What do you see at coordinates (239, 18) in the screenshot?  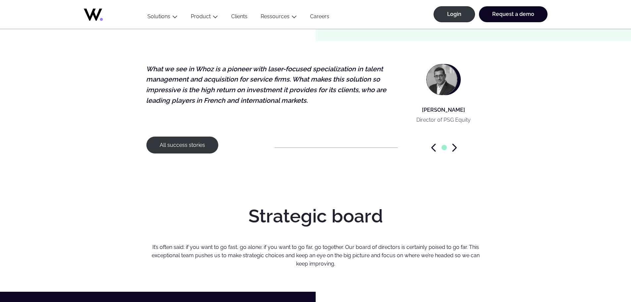 I see `a: Clients` at bounding box center [239, 18].